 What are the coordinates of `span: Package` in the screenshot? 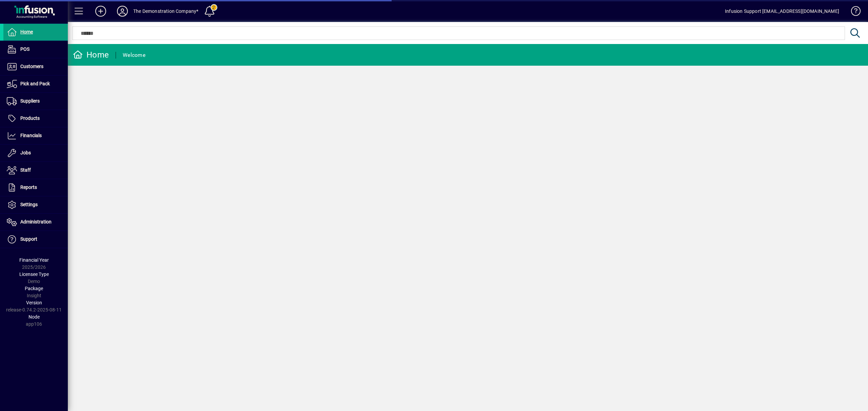 It's located at (34, 288).